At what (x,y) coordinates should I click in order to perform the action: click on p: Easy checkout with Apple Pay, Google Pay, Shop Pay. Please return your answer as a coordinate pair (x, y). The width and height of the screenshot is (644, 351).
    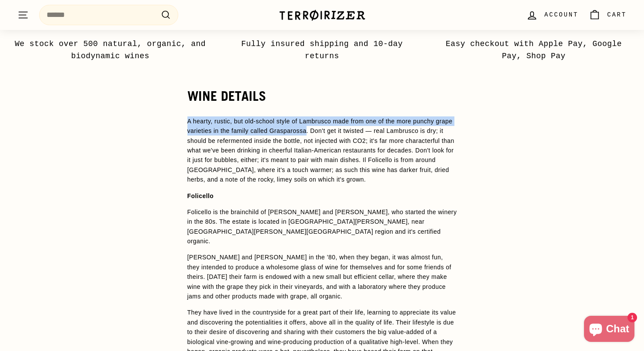
    Looking at the image, I should click on (533, 51).